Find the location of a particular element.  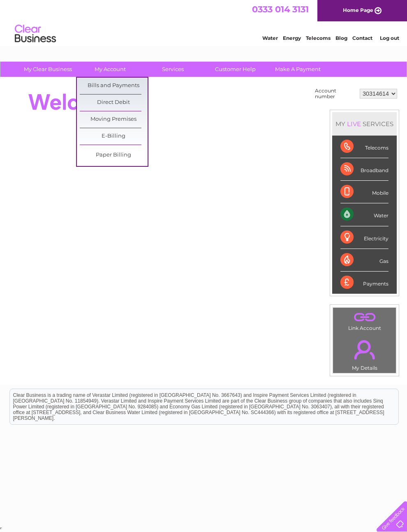

a: Telecoms is located at coordinates (318, 38).